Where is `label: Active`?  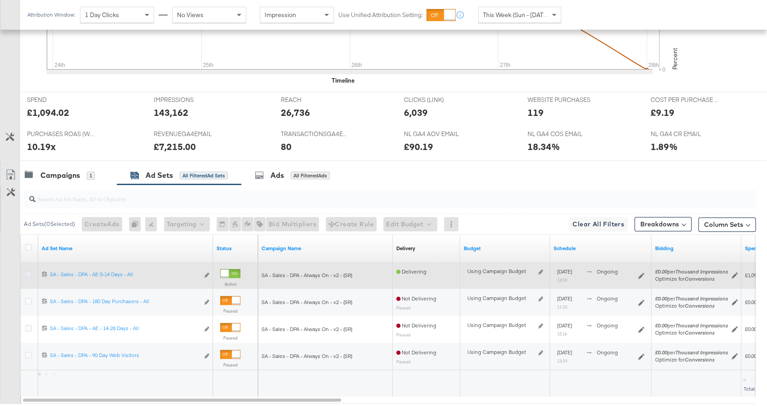
label: Active is located at coordinates (230, 284).